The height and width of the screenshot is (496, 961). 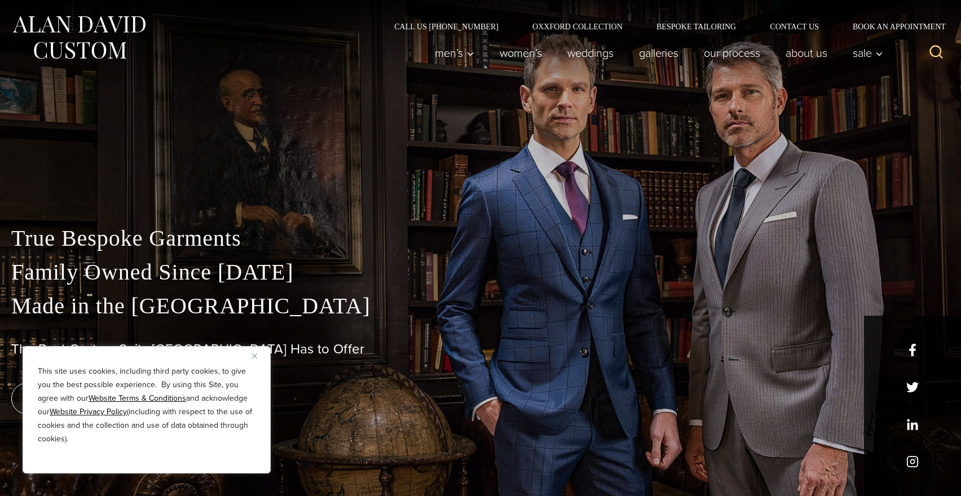 I want to click on a: Women’s, so click(x=521, y=53).